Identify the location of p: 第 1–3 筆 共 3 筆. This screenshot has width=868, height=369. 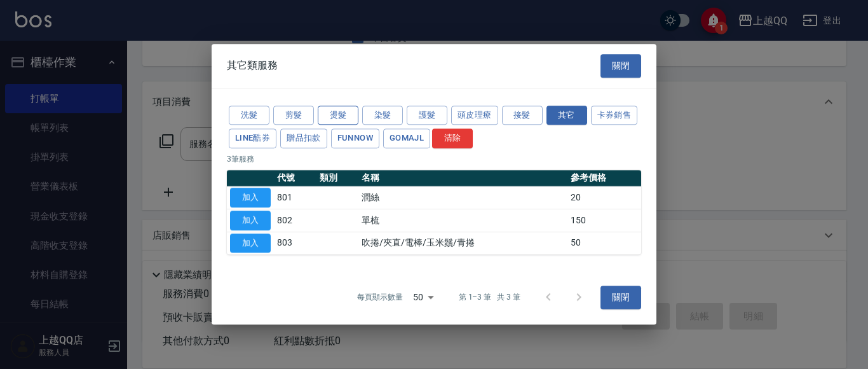
(489, 298).